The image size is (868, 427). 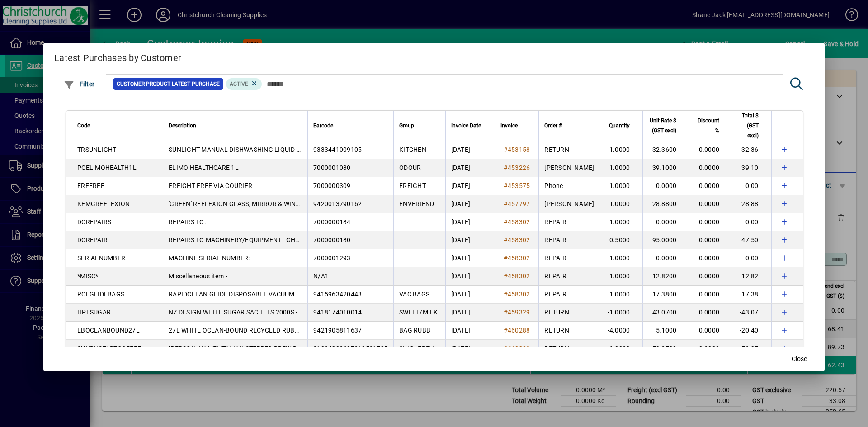 What do you see at coordinates (751, 295) in the screenshot?
I see `td: 17.38` at bounding box center [751, 295].